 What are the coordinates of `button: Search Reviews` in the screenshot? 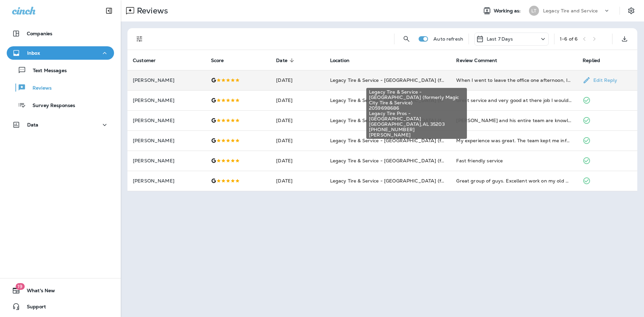 It's located at (406, 39).